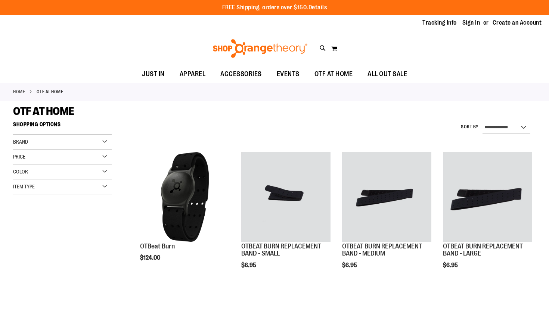 The width and height of the screenshot is (549, 310). I want to click on span: Brand, so click(21, 142).